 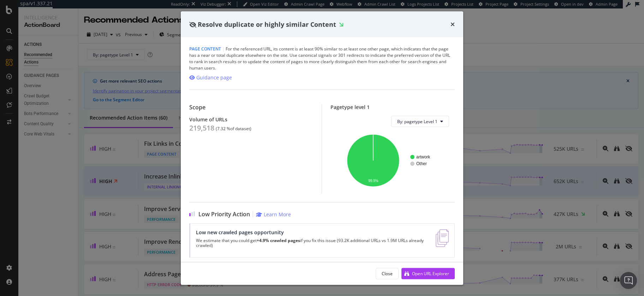 I want to click on div: For the referenced URL, its content is at least 90% similar to at least one other page, which ind..., so click(x=322, y=59).